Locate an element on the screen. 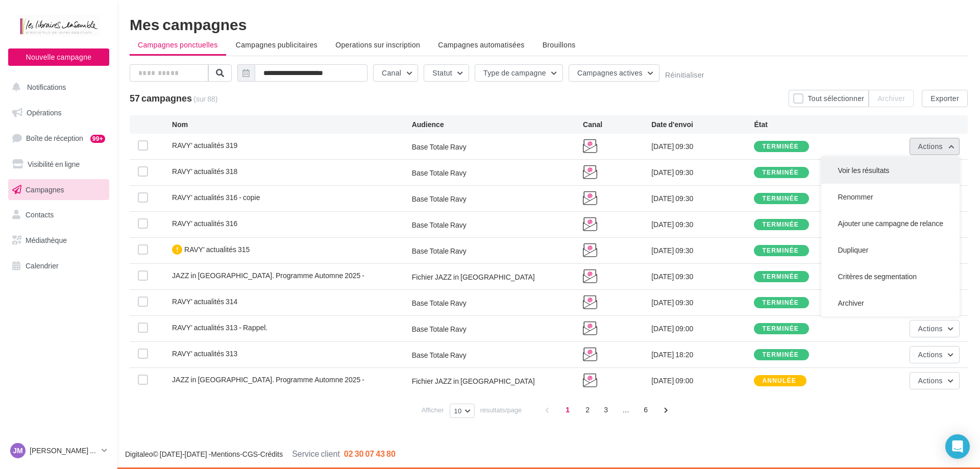  div: annulée is located at coordinates (779, 381).